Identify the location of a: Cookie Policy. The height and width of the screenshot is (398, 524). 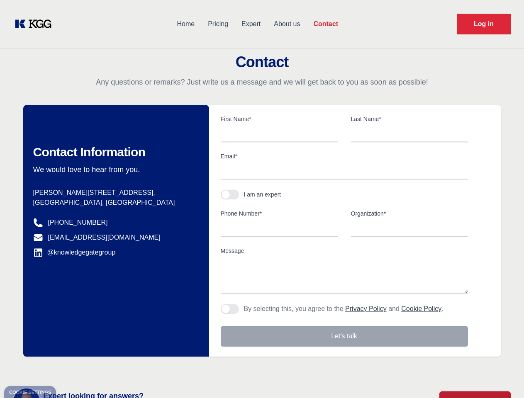
(421, 309).